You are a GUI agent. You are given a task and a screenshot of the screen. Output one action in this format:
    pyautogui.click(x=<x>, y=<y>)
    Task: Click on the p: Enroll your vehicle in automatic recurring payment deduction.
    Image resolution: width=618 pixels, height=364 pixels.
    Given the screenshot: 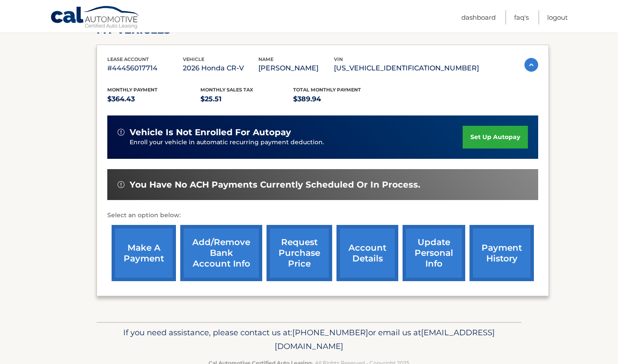 What is the action you would take?
    pyautogui.click(x=296, y=142)
    